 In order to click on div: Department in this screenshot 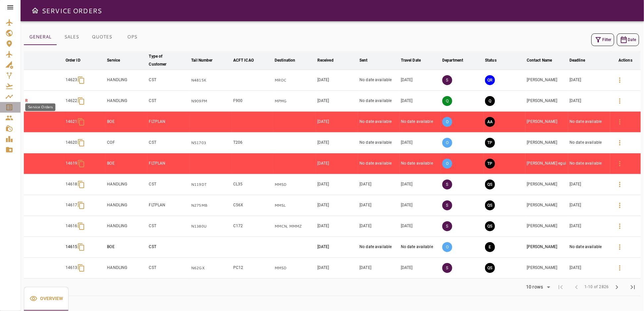, I will do `click(453, 60)`.